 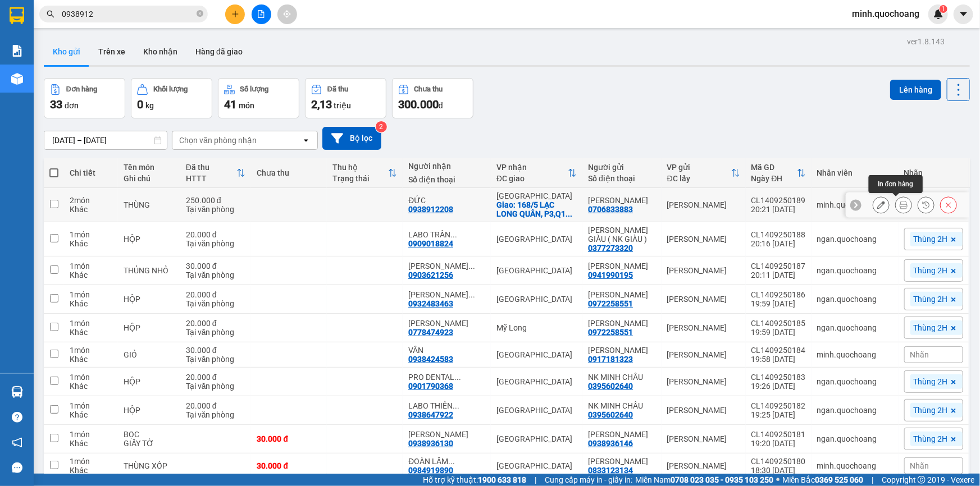 I want to click on div: Tên món, so click(x=149, y=167).